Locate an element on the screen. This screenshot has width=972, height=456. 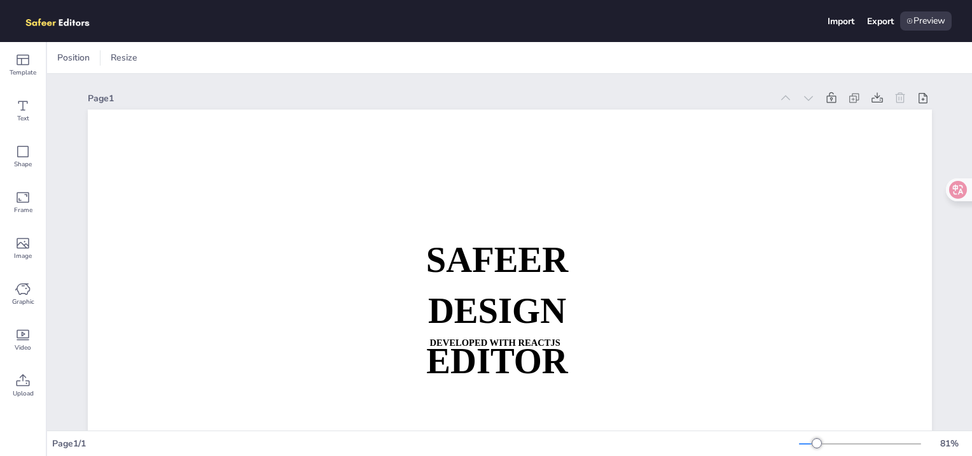
div: Page 1 / 1 is located at coordinates (426, 443).